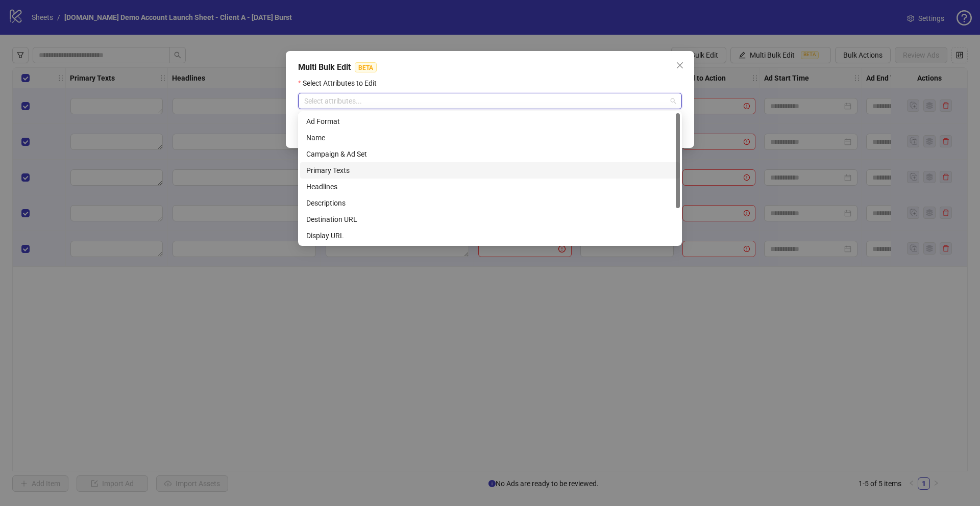 This screenshot has height=506, width=980. I want to click on div: Display URL, so click(490, 236).